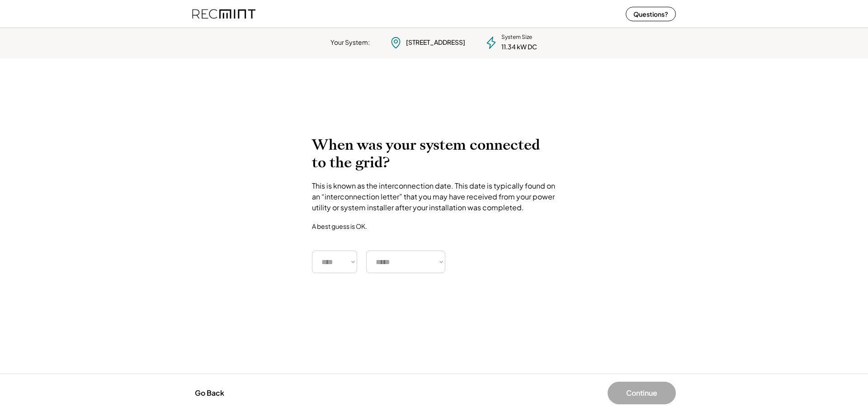 This screenshot has width=868, height=412. I want to click on div: This is known as the interconnection date. This date is typically found on an “interconnection le..., so click(434, 197).